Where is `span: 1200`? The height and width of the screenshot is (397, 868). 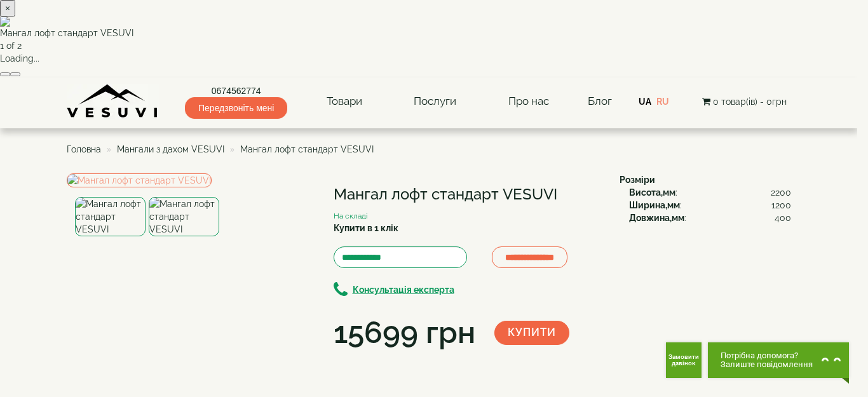
span: 1200 is located at coordinates (781, 205).